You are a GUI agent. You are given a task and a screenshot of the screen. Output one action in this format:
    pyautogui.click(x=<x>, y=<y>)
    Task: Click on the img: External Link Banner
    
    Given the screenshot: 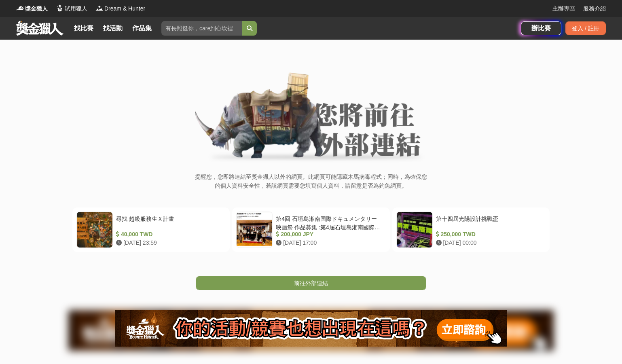 What is the action you would take?
    pyautogui.click(x=311, y=118)
    